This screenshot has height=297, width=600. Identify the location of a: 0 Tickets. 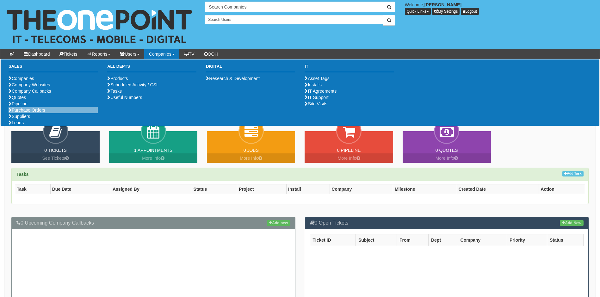
(55, 150).